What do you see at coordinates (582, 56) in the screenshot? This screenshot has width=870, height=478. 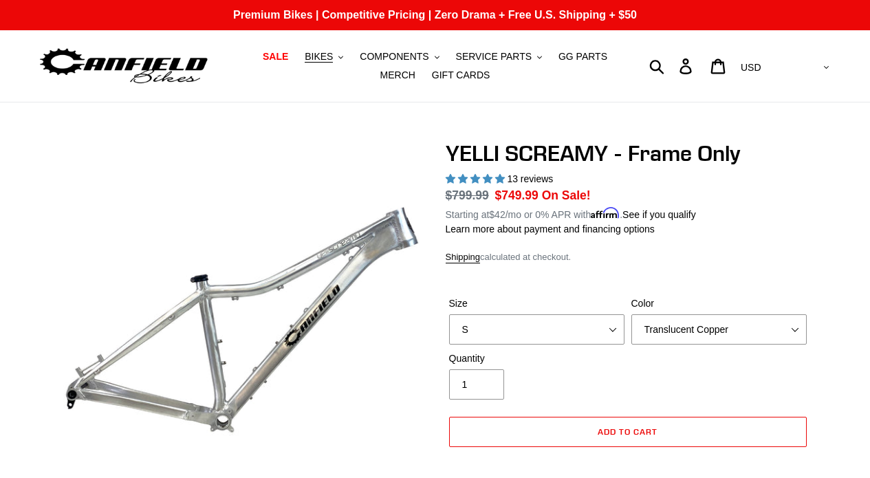 I see `a: GG PARTS` at bounding box center [582, 56].